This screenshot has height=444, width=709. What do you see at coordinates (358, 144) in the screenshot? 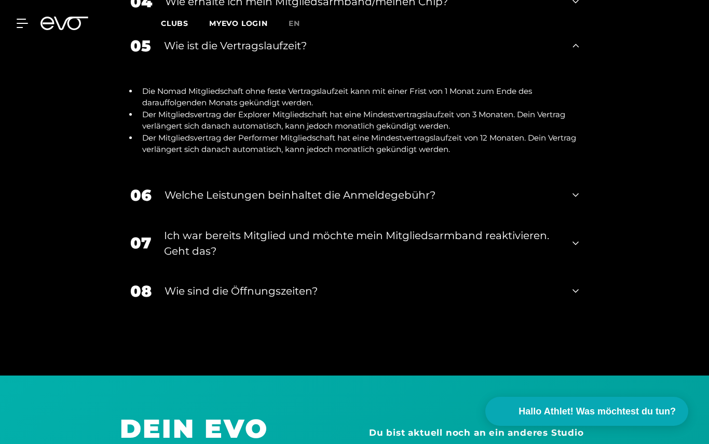
I see `li: Der Mitgliedsvertrag der Performer Mitgliedschaft hat eine Mindestvertragslaufzeit von 12 Monaten...` at bounding box center [358, 144].